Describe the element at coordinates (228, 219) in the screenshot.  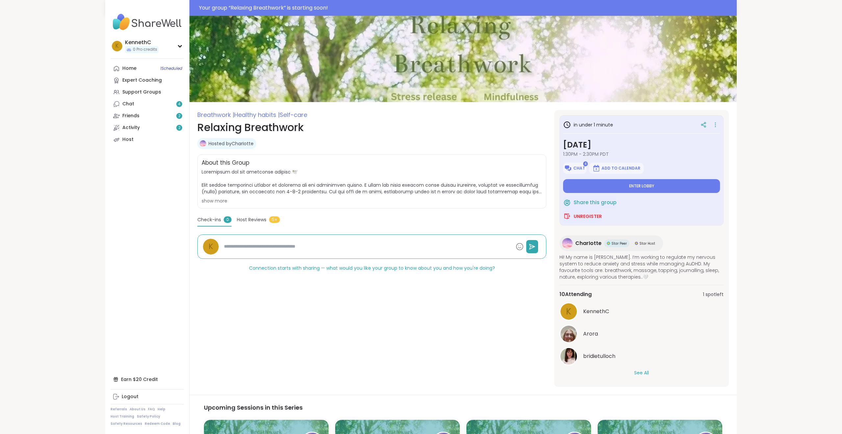
I see `span: 0` at that location.